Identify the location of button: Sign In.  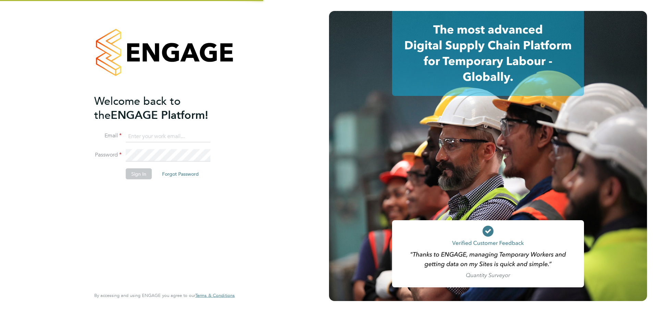
(139, 174).